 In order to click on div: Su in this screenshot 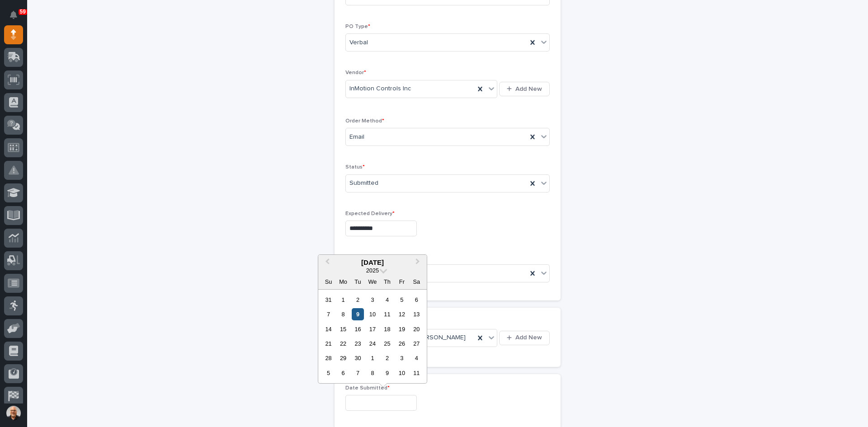, I will do `click(329, 281)`.